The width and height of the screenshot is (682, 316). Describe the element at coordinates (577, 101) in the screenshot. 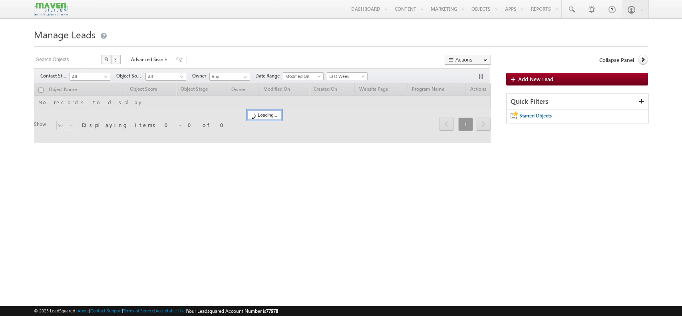

I see `div: Quick Filters` at that location.